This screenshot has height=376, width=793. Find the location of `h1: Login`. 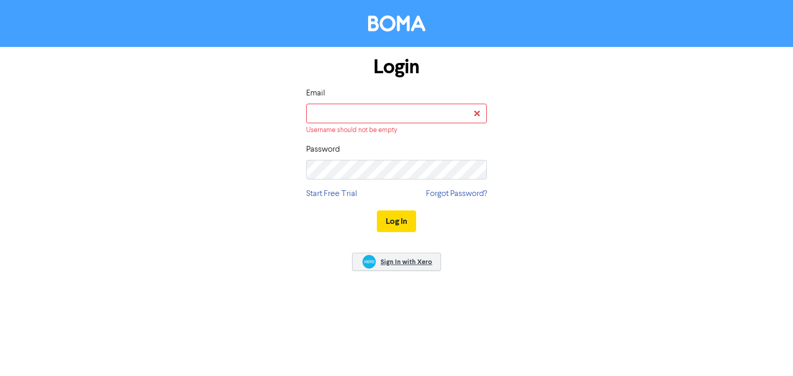

h1: Login is located at coordinates (396, 67).